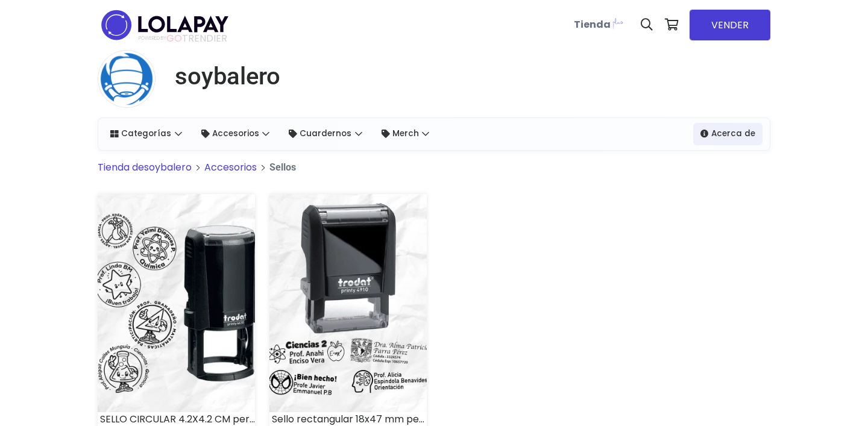  Describe the element at coordinates (121, 167) in the screenshot. I see `span: Tienda de` at that location.